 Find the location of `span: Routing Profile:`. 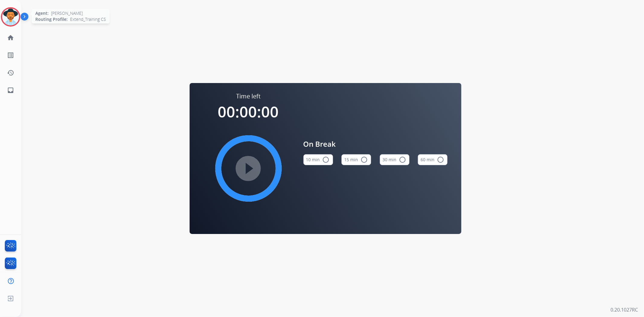

span: Routing Profile: is located at coordinates (51, 19).